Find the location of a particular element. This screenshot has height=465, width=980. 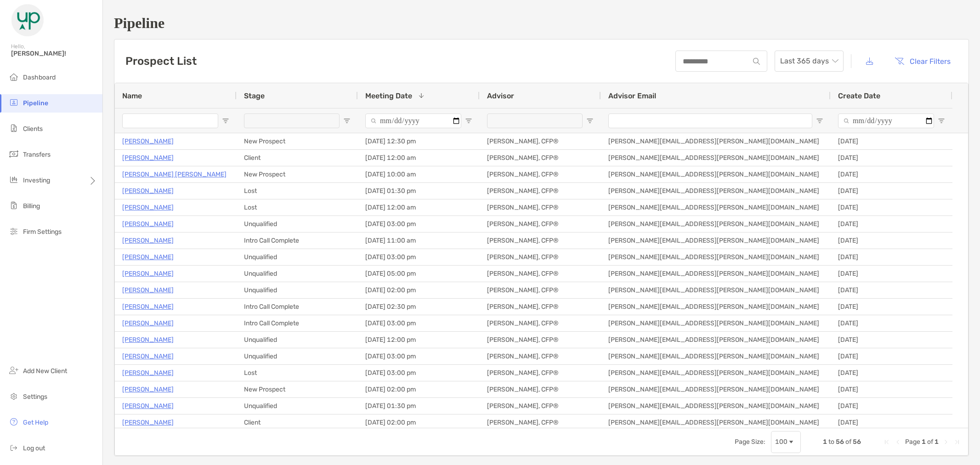

div: Client is located at coordinates (297, 423).